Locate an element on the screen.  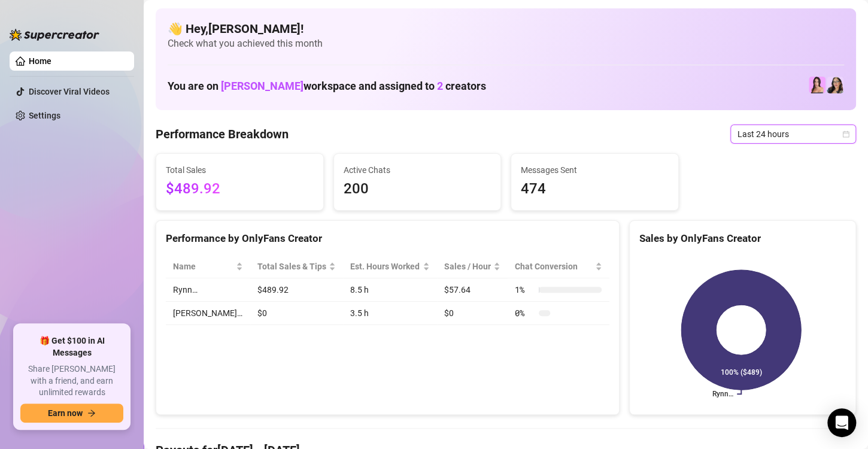
span: Total Sales is located at coordinates (239, 170).